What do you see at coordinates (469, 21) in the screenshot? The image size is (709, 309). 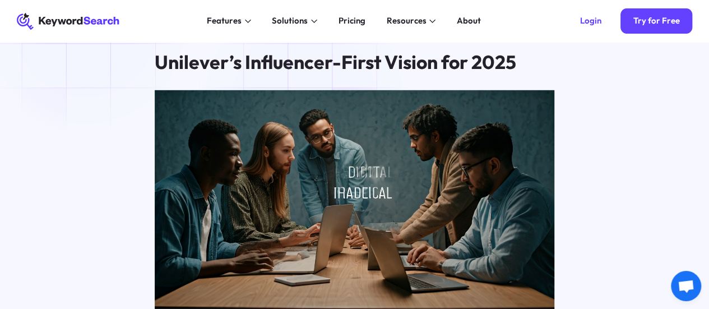 I see `a: About` at bounding box center [469, 21].